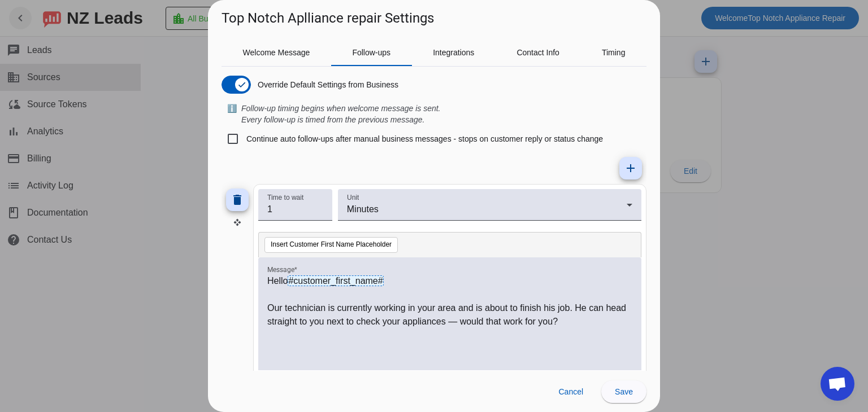 Image resolution: width=868 pixels, height=412 pixels. I want to click on div: Open chat, so click(837, 384).